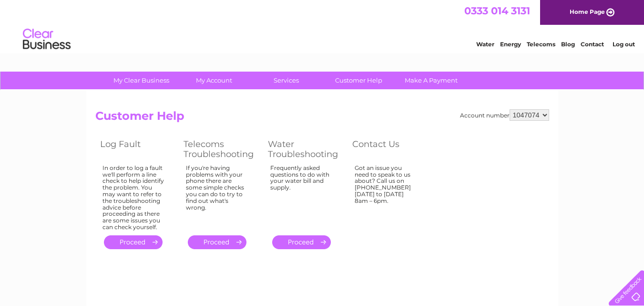 This screenshot has width=644, height=306. I want to click on span: 0333 014 3131, so click(497, 11).